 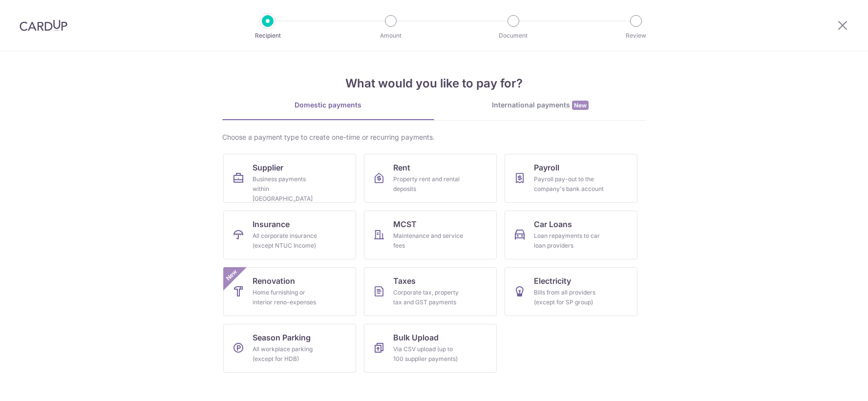 What do you see at coordinates (290, 292) in the screenshot?
I see `a: RenovationHome furnishing or interior reno-expensesNew` at bounding box center [290, 292].